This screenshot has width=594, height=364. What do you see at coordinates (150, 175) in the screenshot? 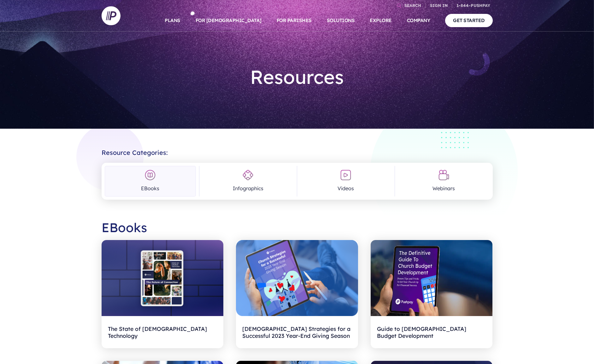
I see `img: EBooks Icon` at bounding box center [150, 175].